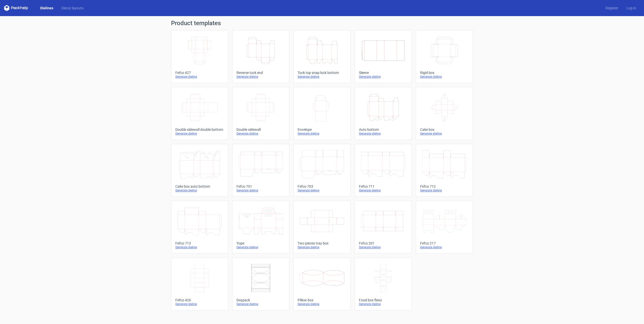 The height and width of the screenshot is (324, 644). Describe the element at coordinates (383, 72) in the screenshot. I see `div: Sleeve` at that location.